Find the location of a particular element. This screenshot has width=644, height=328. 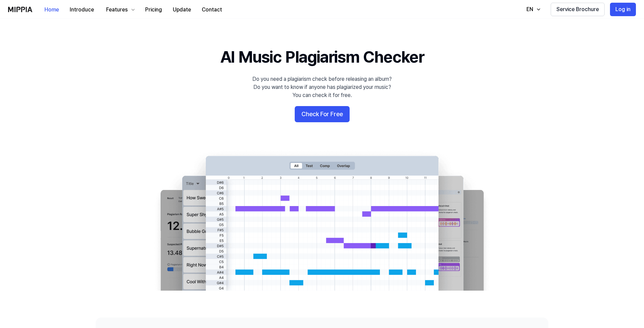

button: Service Brochure is located at coordinates (577, 10).